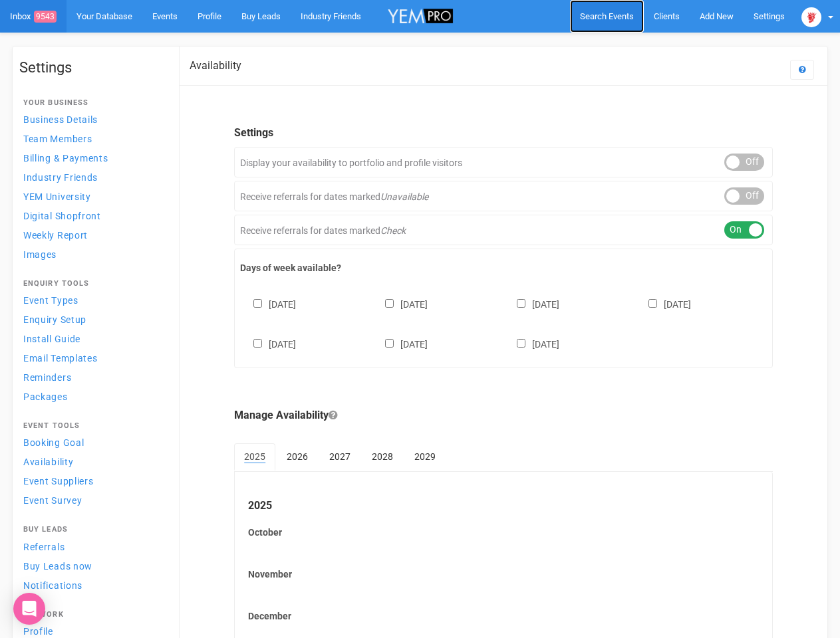 This screenshot has width=840, height=638. I want to click on span: Business Details, so click(61, 120).